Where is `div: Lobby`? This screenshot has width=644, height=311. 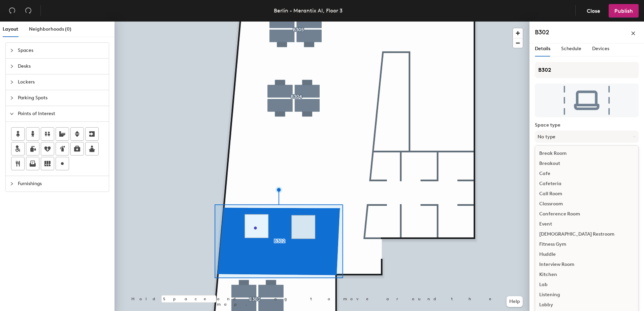 div: Lobby is located at coordinates (587, 305).